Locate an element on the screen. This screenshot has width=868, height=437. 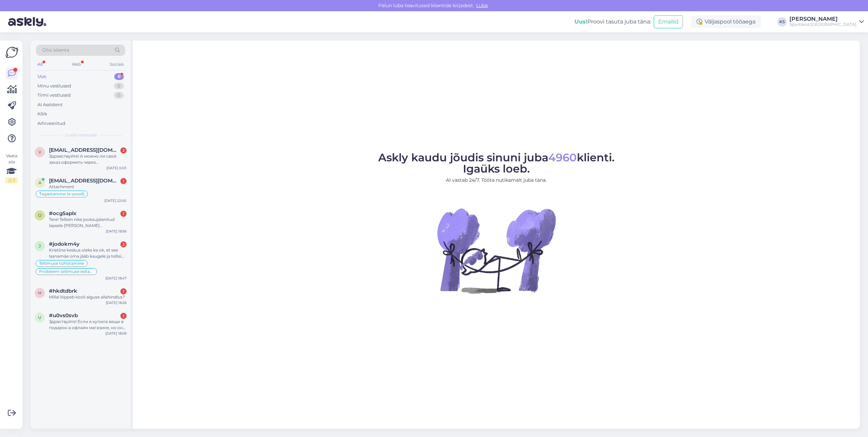
span: Tagastamine (e-pood) is located at coordinates (62, 194).